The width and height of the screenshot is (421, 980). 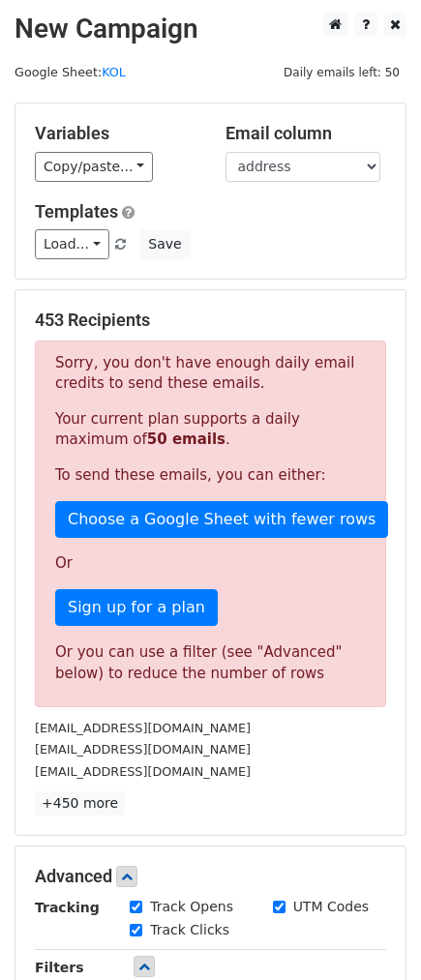 What do you see at coordinates (222, 519) in the screenshot?
I see `a: Choose a Google Sheet with fewer rows` at bounding box center [222, 519].